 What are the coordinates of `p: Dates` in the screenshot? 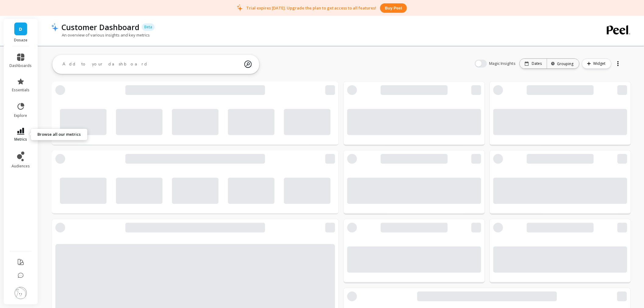 It's located at (537, 64).